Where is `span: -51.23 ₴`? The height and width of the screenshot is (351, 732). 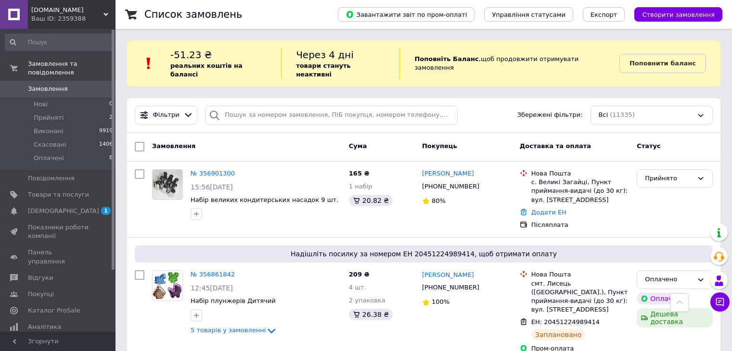 span: -51.23 ₴ is located at coordinates (191, 55).